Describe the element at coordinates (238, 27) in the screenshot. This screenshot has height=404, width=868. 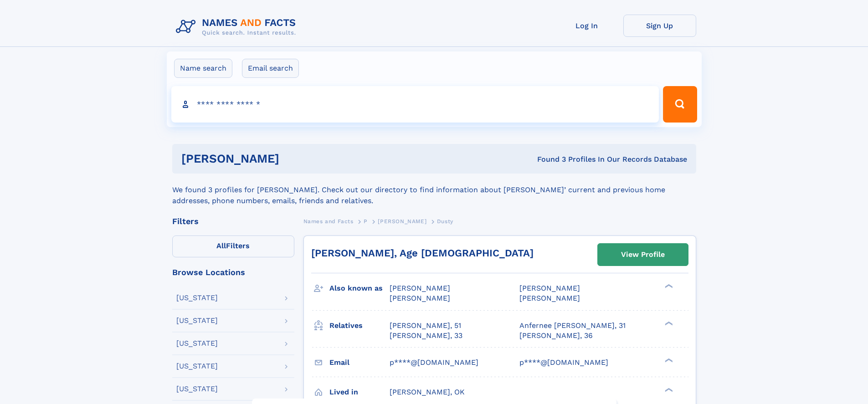
I see `img: Logo Names and Facts` at that location.